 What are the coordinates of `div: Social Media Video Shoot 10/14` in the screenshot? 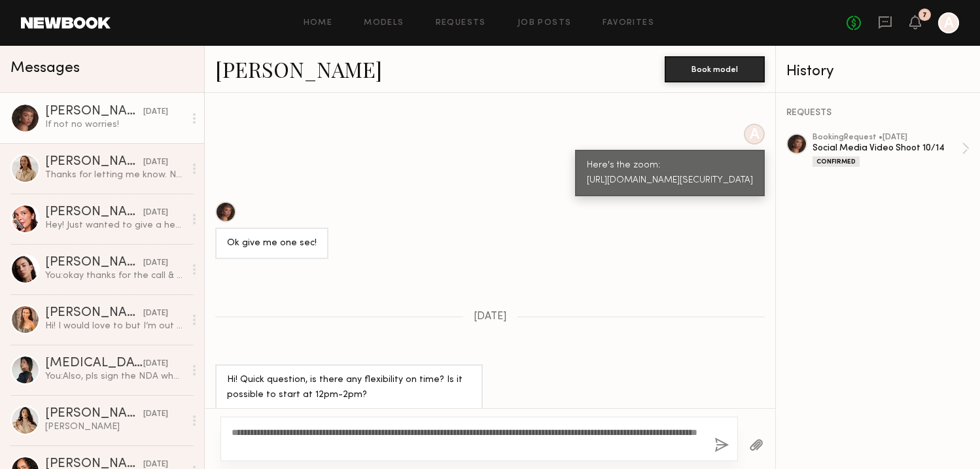 It's located at (887, 148).